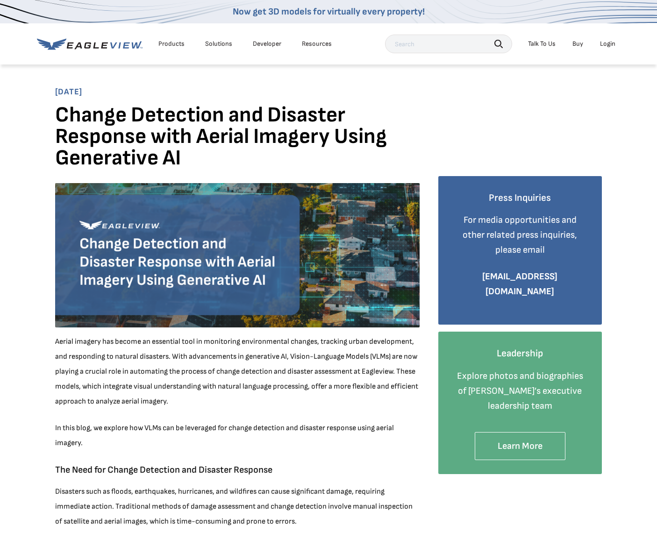  I want to click on h5: The Need for Change Detection and Disaster Response, so click(237, 470).